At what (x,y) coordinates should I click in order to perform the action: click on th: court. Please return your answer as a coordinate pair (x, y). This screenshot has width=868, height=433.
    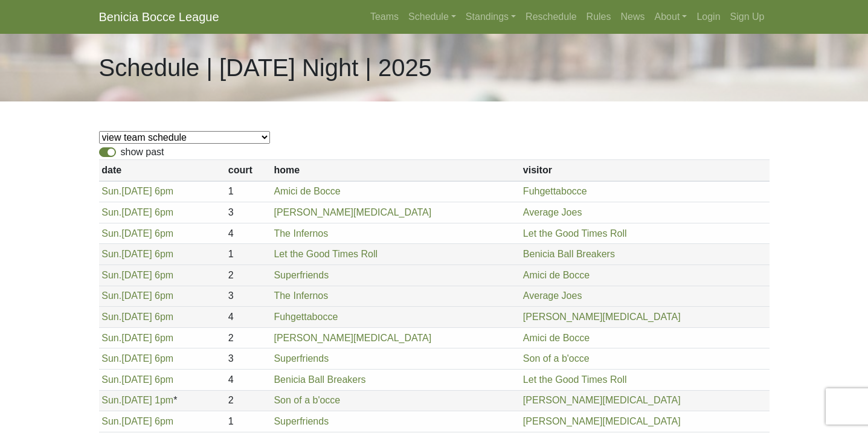
    Looking at the image, I should click on (248, 170).